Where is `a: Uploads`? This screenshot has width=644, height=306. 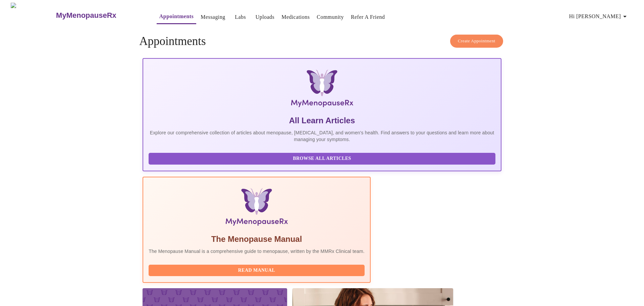 a: Uploads is located at coordinates (265, 17).